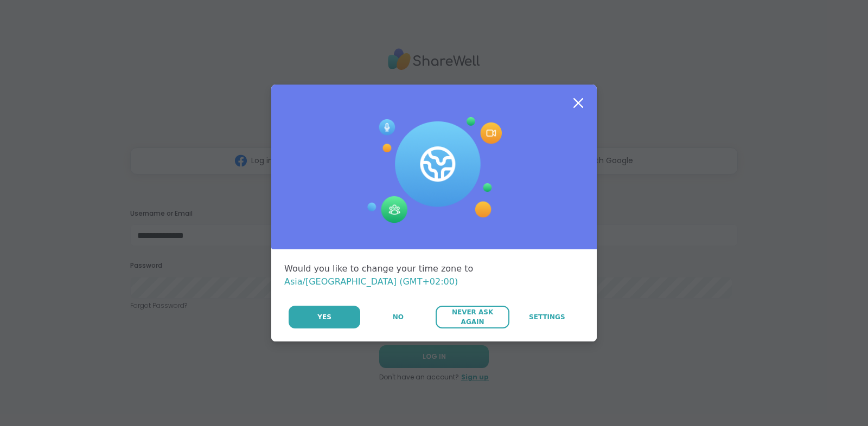 The image size is (868, 426). I want to click on button: No, so click(397, 318).